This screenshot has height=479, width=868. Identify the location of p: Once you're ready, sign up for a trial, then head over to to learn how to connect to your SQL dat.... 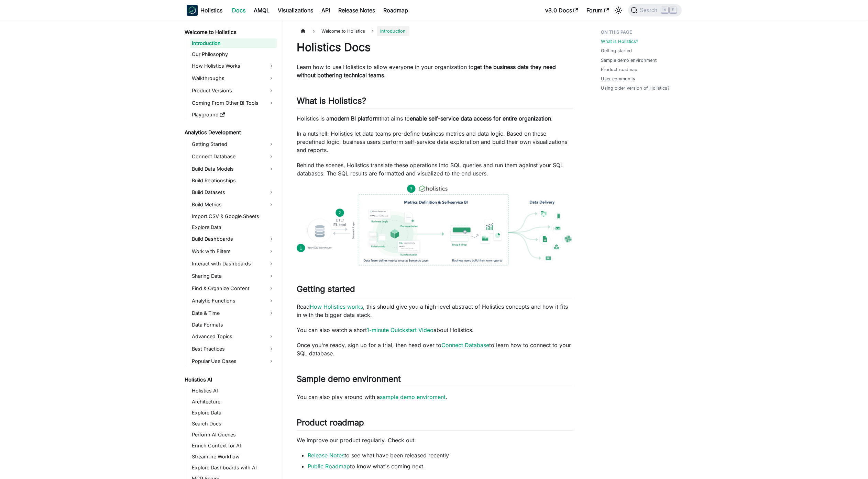
(435, 349).